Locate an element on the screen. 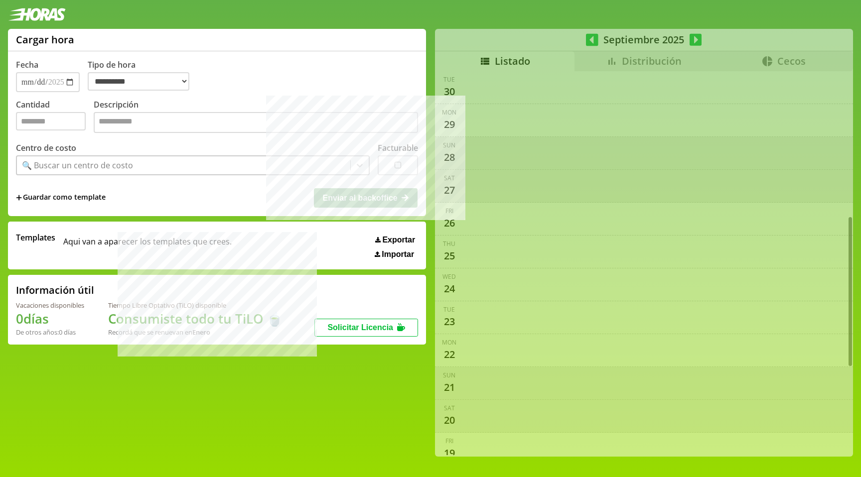  span: +Guardar como template is located at coordinates (61, 198).